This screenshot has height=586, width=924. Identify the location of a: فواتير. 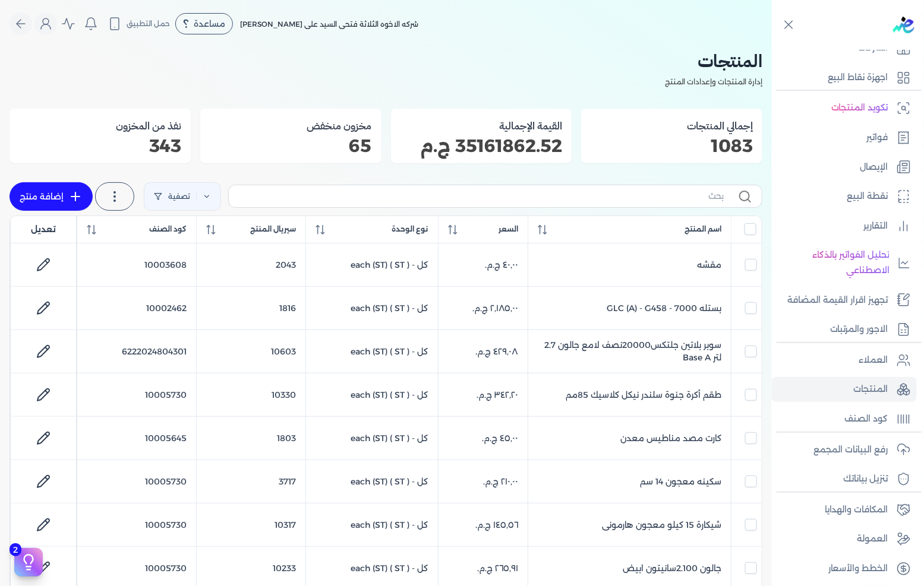
(845, 138).